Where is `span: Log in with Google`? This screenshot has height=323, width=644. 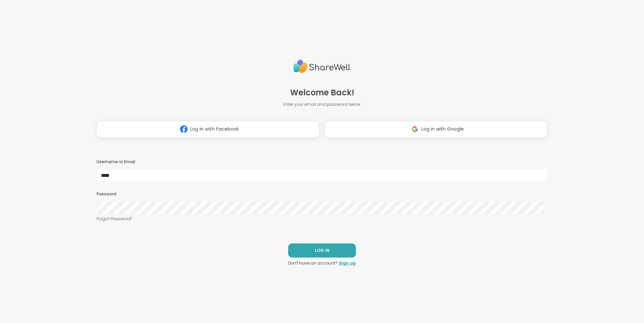 span: Log in with Google is located at coordinates (442, 129).